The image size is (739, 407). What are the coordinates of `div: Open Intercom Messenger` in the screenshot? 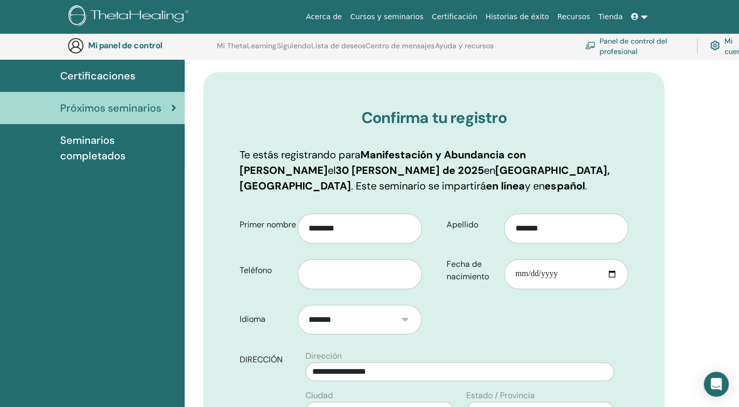 It's located at (716, 384).